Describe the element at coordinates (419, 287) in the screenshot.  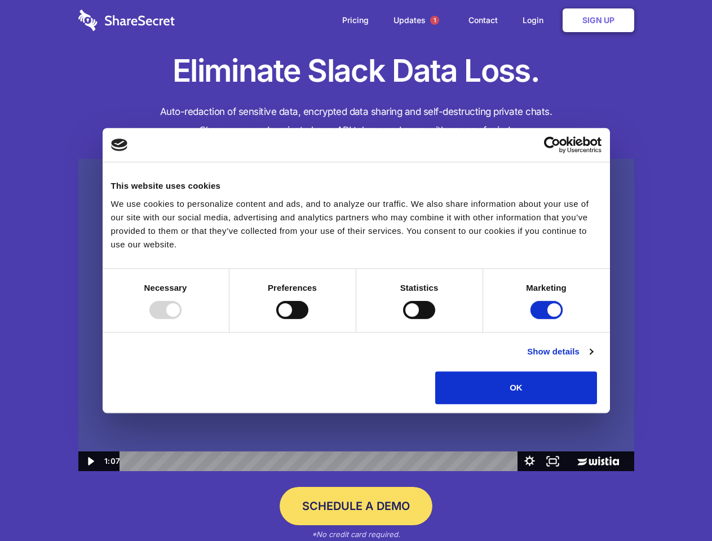
I see `strong: Statistics` at that location.